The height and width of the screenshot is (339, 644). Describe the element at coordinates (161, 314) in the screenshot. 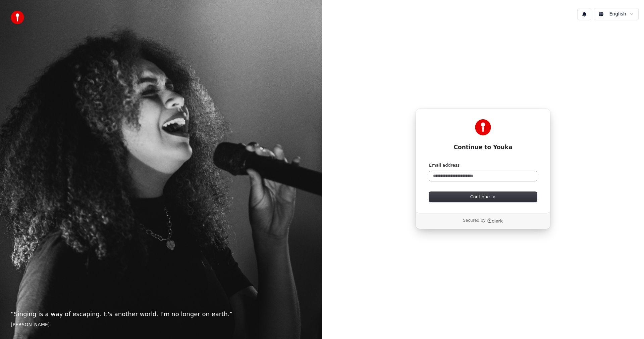

I see `p: “ Singing is a way of escaping. It's another world. I'm no longer on earth. ”` at that location.